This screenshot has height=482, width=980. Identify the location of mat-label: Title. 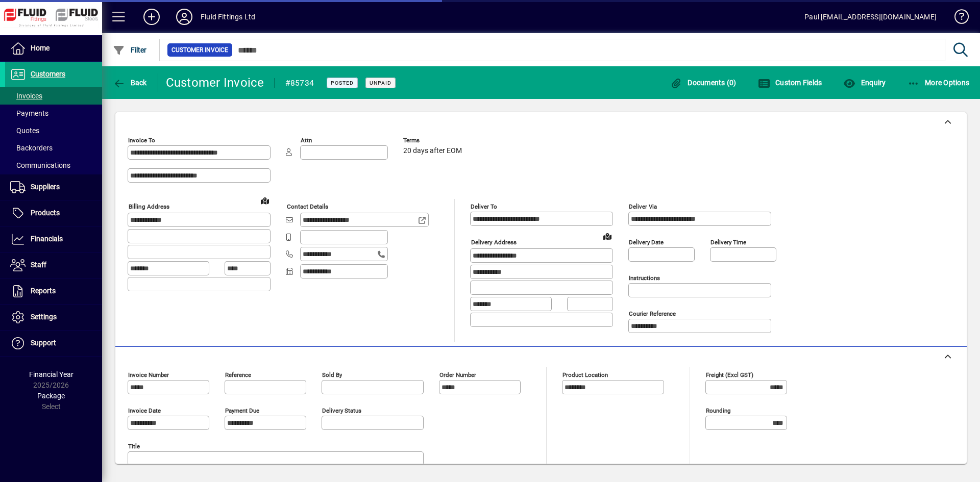
(134, 446).